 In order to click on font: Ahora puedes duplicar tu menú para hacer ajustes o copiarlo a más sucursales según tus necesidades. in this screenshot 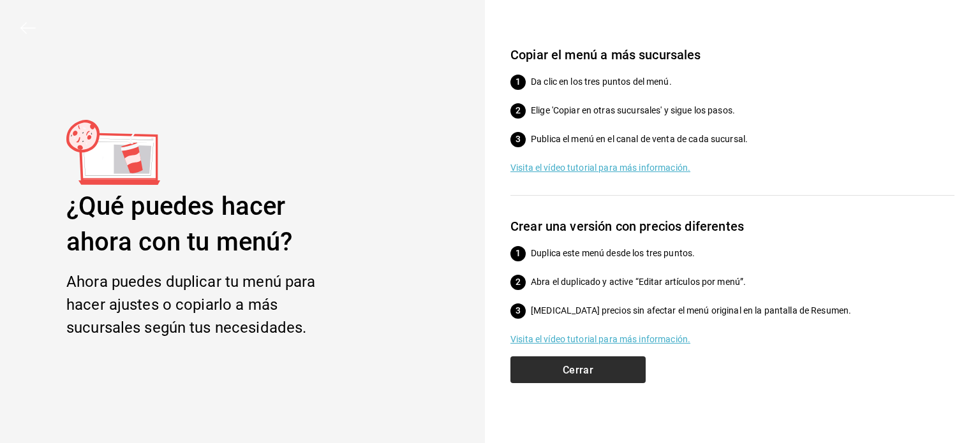, I will do `click(191, 305)`.